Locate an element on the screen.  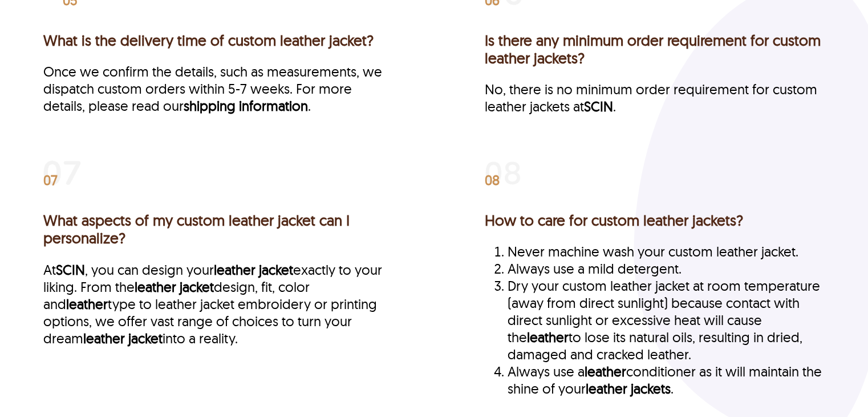
h3: Is there any minimum order requirement for custom leather jackets? is located at coordinates (654, 49).